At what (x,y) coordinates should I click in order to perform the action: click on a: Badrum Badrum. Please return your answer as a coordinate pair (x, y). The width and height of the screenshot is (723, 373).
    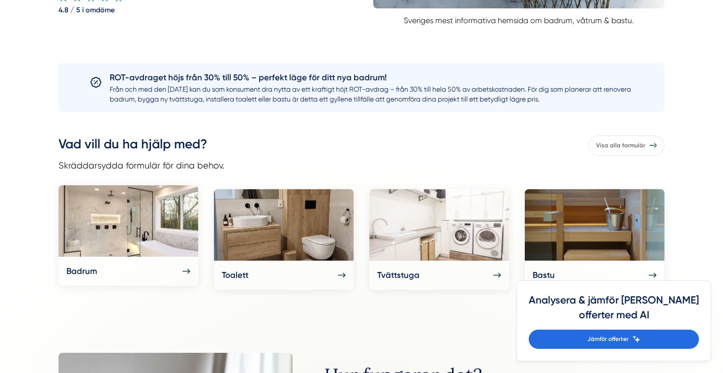
    Looking at the image, I should click on (128, 235).